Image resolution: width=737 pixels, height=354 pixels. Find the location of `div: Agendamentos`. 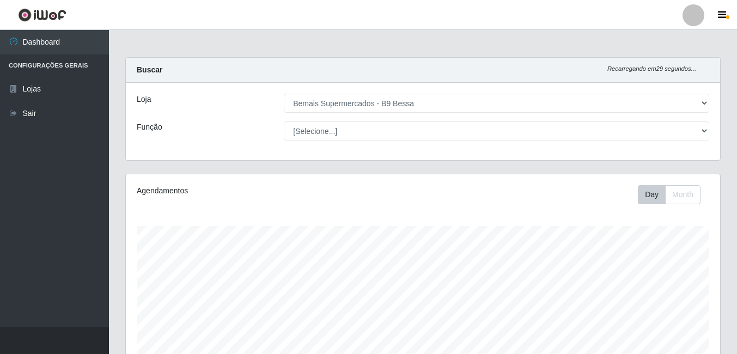

div: Agendamentos is located at coordinates (251, 191).